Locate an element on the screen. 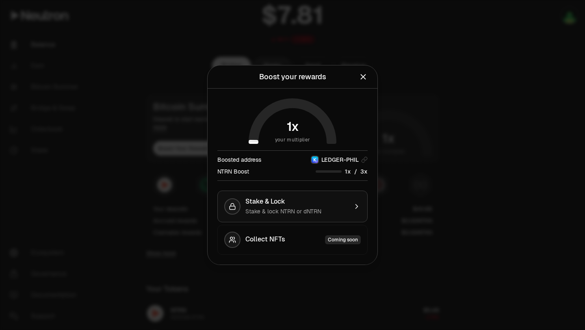 This screenshot has height=330, width=585. div: Coming soon is located at coordinates (343, 240).